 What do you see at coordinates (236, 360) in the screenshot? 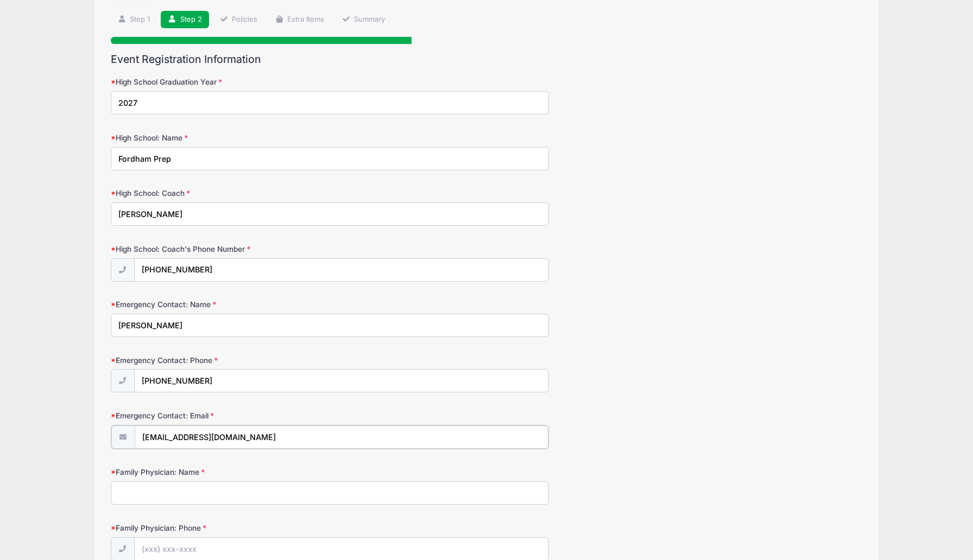
I see `label: Emergency Contact: Phone` at bounding box center [236, 360].